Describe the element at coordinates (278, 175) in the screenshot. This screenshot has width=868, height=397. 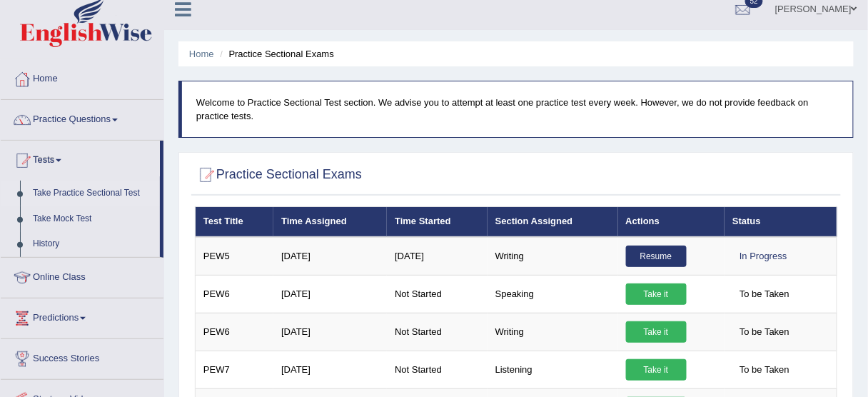
I see `h2: Practice Sectional Exams` at that location.